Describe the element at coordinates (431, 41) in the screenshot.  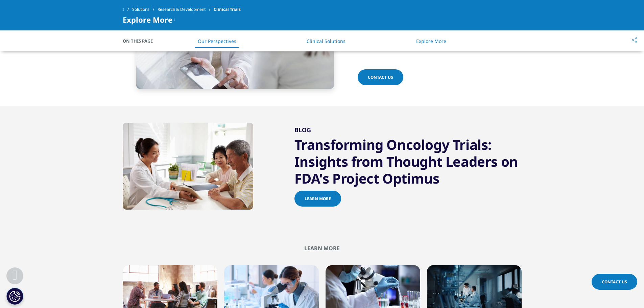
I see `a: Explore More` at that location.